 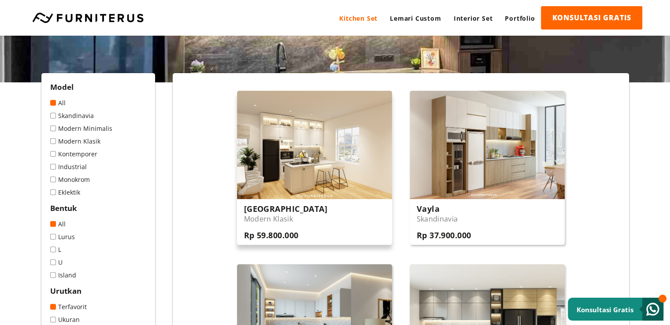 What do you see at coordinates (98, 87) in the screenshot?
I see `h2: Model` at bounding box center [98, 87].